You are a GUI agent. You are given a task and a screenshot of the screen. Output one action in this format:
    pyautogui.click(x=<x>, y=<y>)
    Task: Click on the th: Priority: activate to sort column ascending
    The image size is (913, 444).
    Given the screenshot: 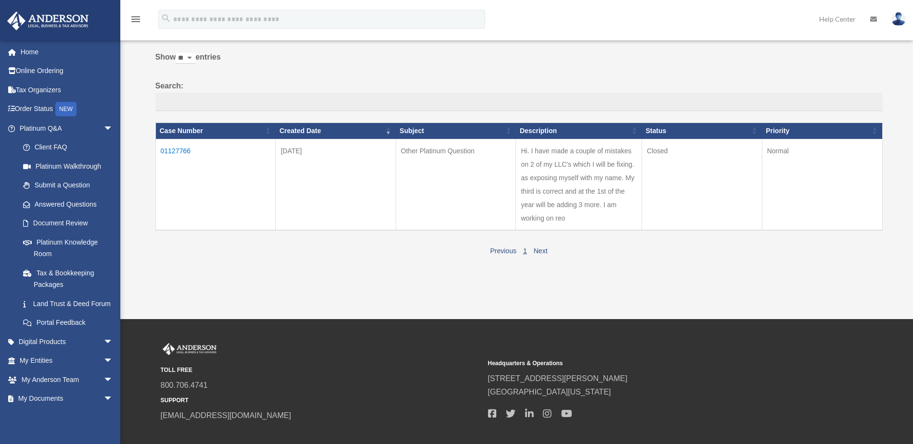 What is the action you would take?
    pyautogui.click(x=822, y=131)
    